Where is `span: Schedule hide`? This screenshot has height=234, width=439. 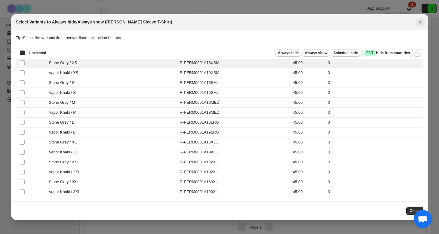
span: Schedule hide is located at coordinates (345, 53).